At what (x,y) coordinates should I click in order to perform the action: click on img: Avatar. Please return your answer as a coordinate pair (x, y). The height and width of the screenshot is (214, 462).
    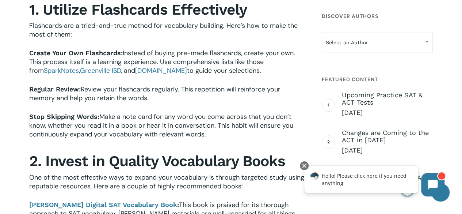
    Looking at the image, I should click on (18, 16).